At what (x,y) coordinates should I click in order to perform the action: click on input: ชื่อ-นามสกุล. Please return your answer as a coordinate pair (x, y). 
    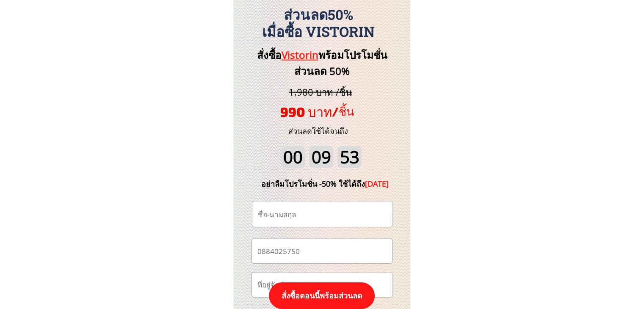
    Looking at the image, I should click on (322, 215).